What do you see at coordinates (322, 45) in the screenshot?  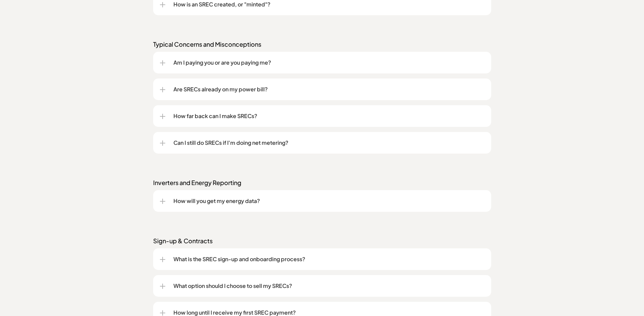 I see `p: Typical Concerns and Misconceptions` at bounding box center [322, 45].